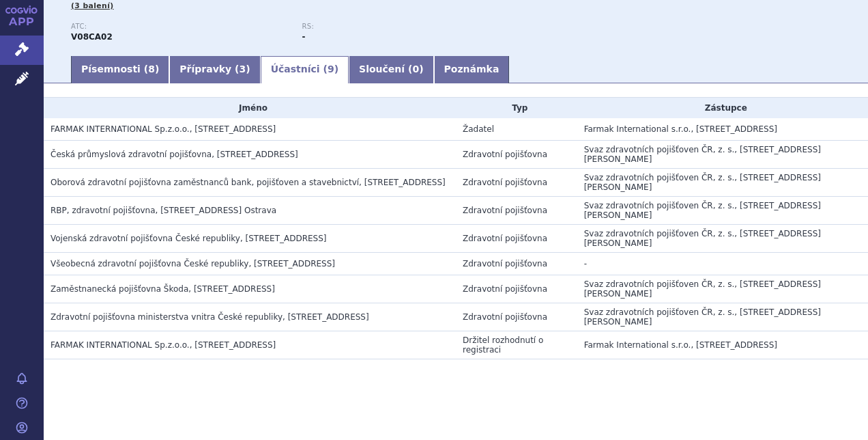 This screenshot has height=440, width=868. I want to click on span: Zdravotní pojišťovna ministerstva vnitra České republiky, Vinohradská 2577/178, Praha 3 - Vinohra..., so click(209, 317).